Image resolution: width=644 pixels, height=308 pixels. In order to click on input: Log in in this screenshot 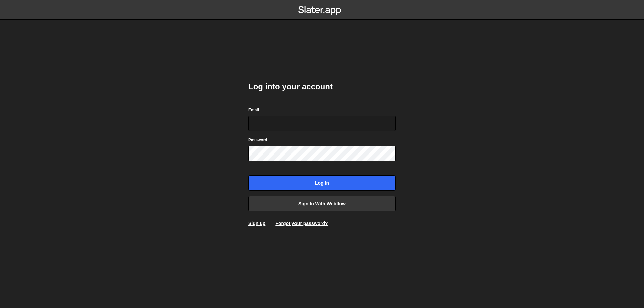, I will do `click(322, 183)`.